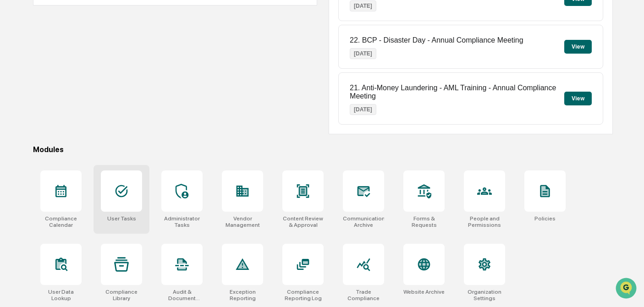 Image resolution: width=644 pixels, height=307 pixels. I want to click on div: Exception Reporting, so click(243, 295).